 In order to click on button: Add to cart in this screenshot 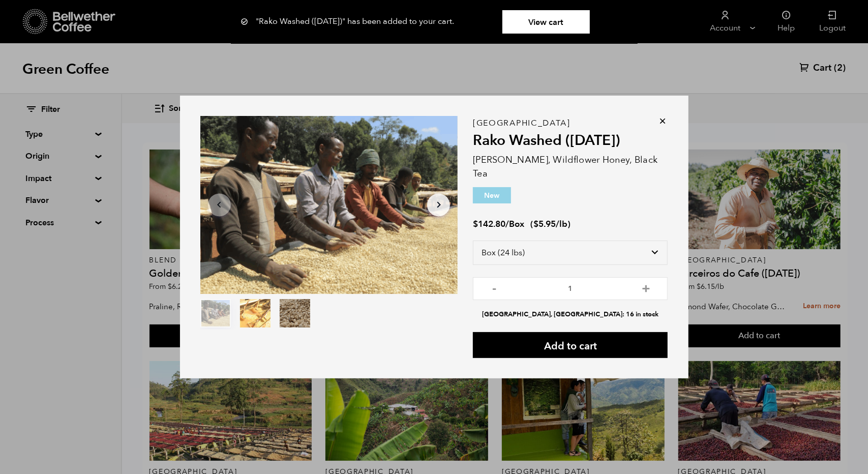, I will do `click(570, 345)`.